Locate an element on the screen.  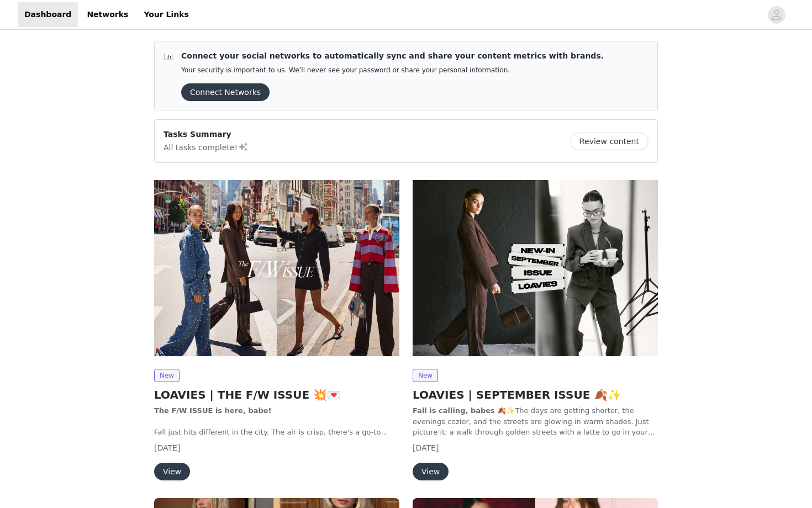
p: All tasks complete! is located at coordinates (206, 146).